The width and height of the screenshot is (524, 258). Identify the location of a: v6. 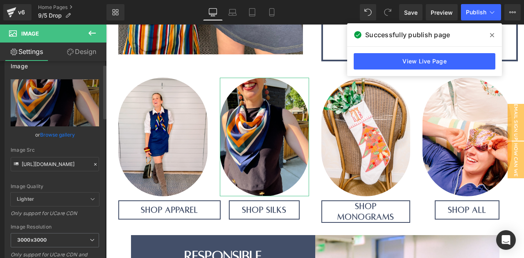
(17, 12).